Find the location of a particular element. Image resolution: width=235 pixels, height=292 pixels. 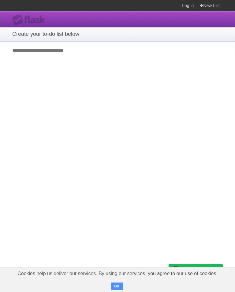

span: Cookies help us deliver our services. By using our services, you agree to our use of cookies. is located at coordinates (118, 274).